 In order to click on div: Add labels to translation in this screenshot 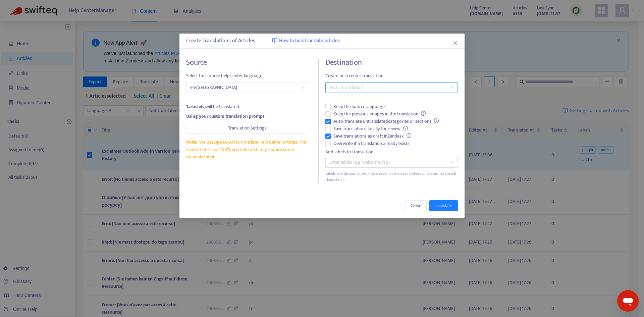, I will do `click(392, 152)`.